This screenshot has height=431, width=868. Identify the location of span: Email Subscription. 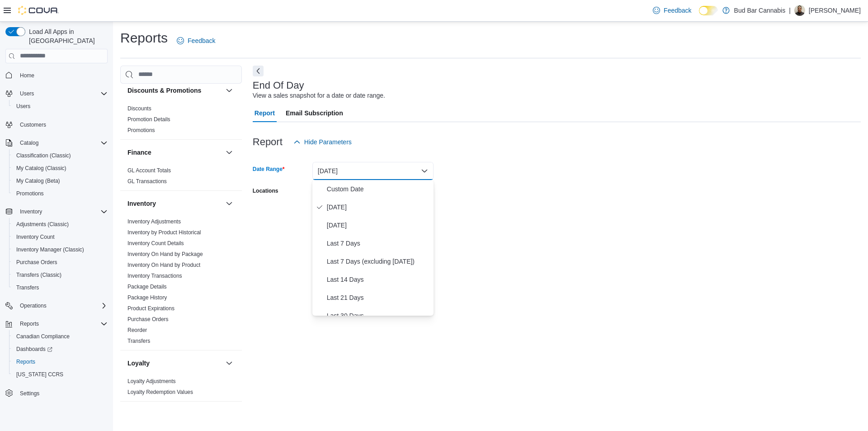
(314, 113).